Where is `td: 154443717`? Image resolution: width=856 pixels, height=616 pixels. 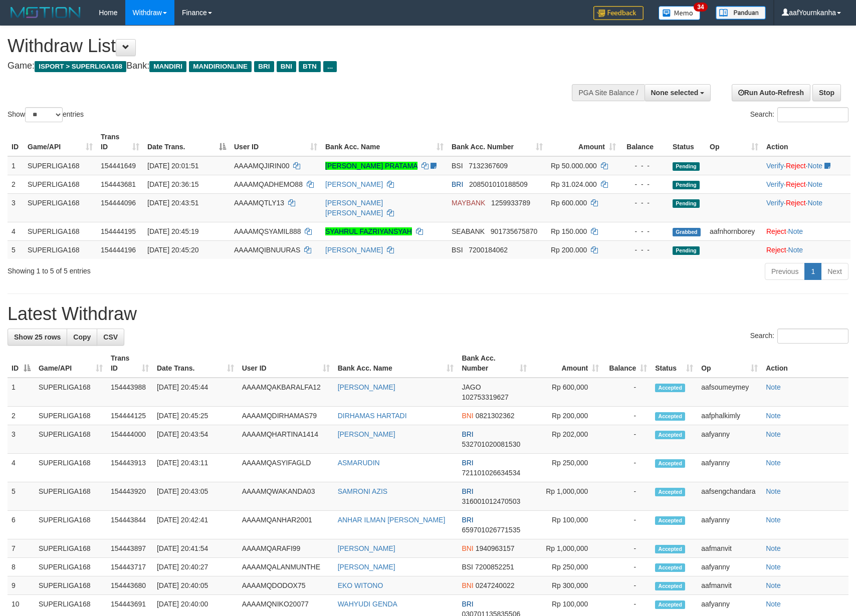 td: 154443717 is located at coordinates (130, 567).